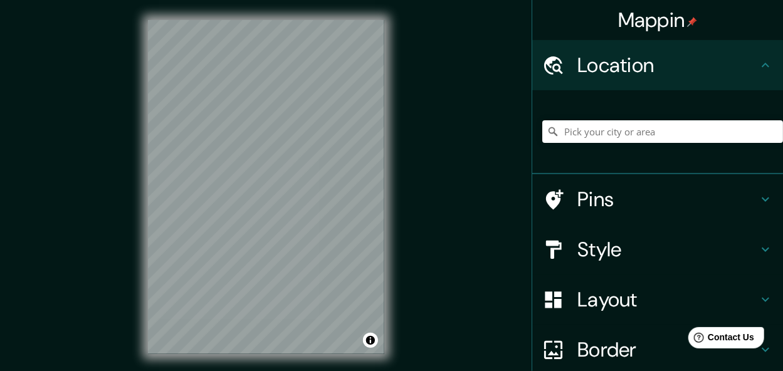 This screenshot has width=783, height=371. Describe the element at coordinates (668, 199) in the screenshot. I see `h4: Pins` at that location.